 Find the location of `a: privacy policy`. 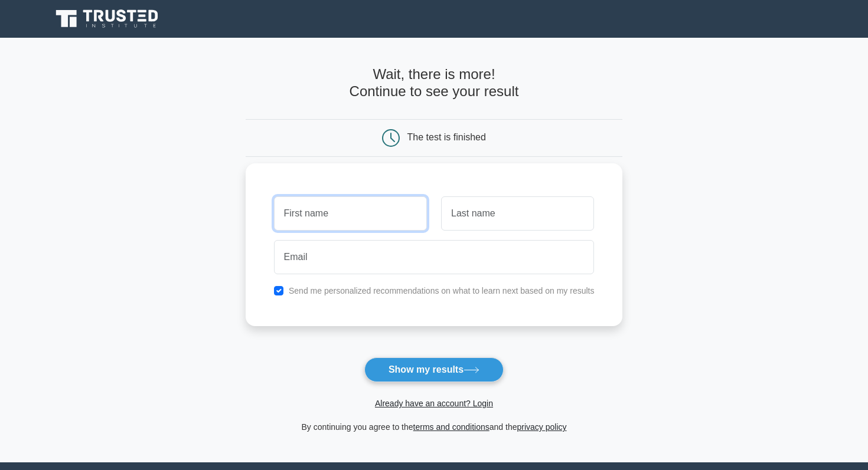

a: privacy policy is located at coordinates (542, 427).